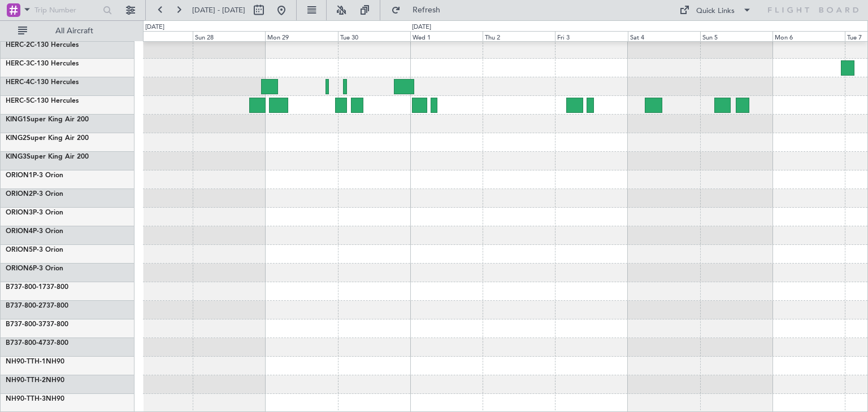 This screenshot has height=412, width=868. What do you see at coordinates (35, 231) in the screenshot?
I see `a: ORION4P-3 Orion` at bounding box center [35, 231].